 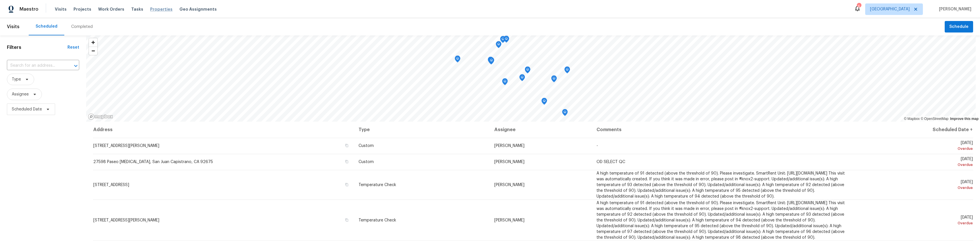 I want to click on th: Address, so click(x=224, y=130).